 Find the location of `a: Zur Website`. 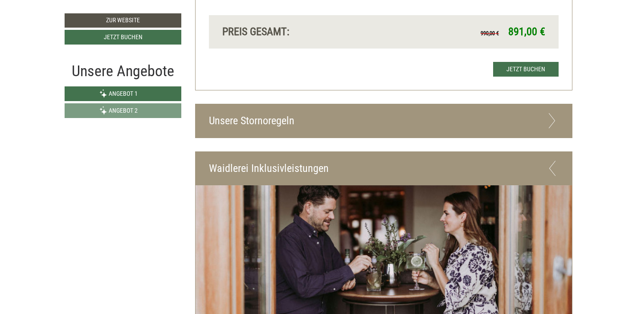

a: Zur Website is located at coordinates (123, 21).